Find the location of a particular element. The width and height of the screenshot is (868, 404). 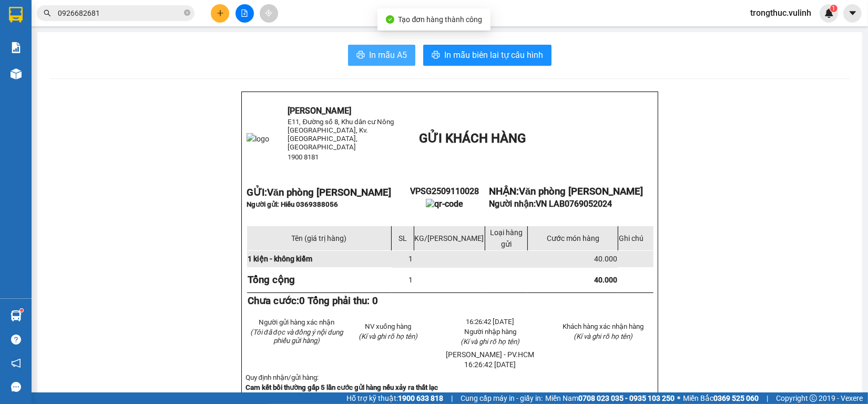

span: Khách hàng xác nhận hàng is located at coordinates (603, 326).